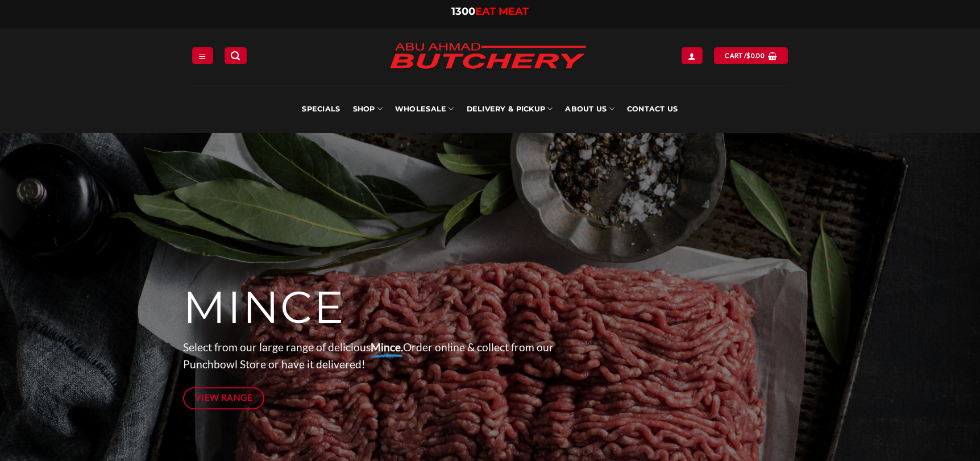 This screenshot has width=980, height=461. What do you see at coordinates (510, 109) in the screenshot?
I see `a: Delivery & Pickup` at bounding box center [510, 109].